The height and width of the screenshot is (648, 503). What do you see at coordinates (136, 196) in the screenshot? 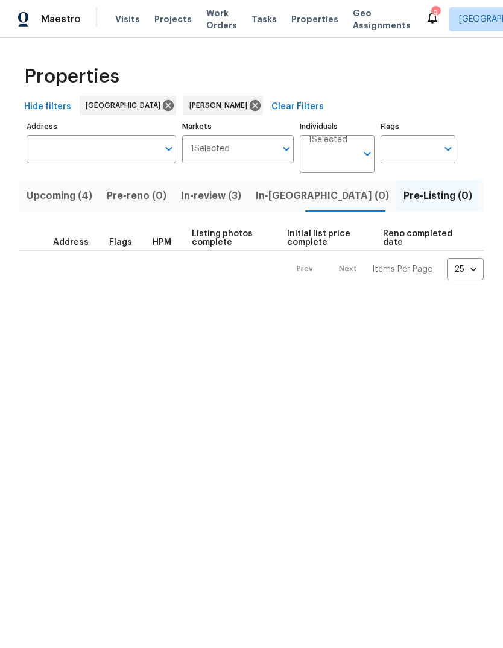
I see `span: Pre-reno (0)` at bounding box center [136, 196].